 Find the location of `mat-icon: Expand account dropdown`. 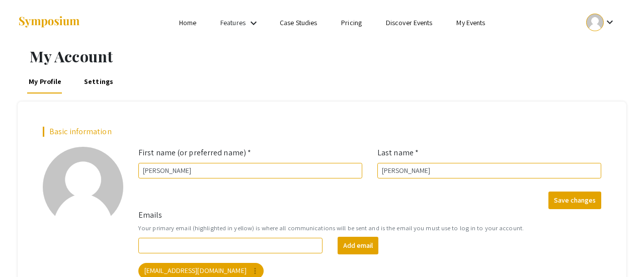

mat-icon: Expand account dropdown is located at coordinates (610, 22).